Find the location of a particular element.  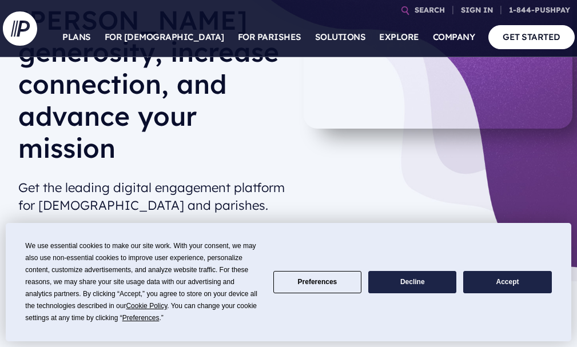

a: GET STARTED is located at coordinates (532, 37).